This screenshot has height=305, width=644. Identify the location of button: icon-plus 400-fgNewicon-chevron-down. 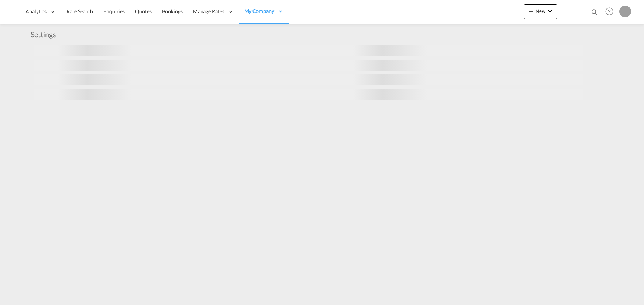
(540, 12).